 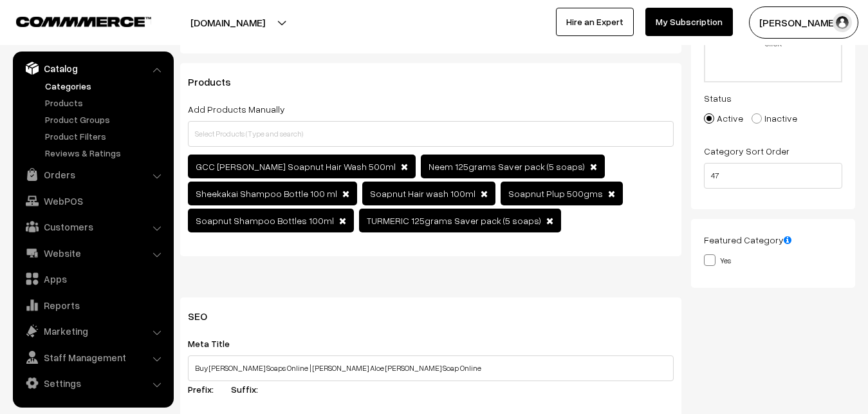 I want to click on span: SEO, so click(x=206, y=316).